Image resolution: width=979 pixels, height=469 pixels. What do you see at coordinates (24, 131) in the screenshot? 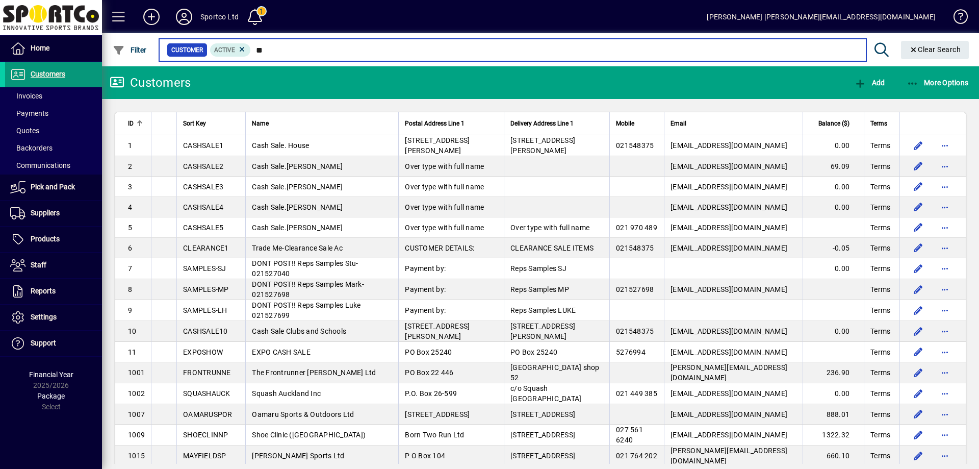
I see `span: Quotes` at bounding box center [24, 131].